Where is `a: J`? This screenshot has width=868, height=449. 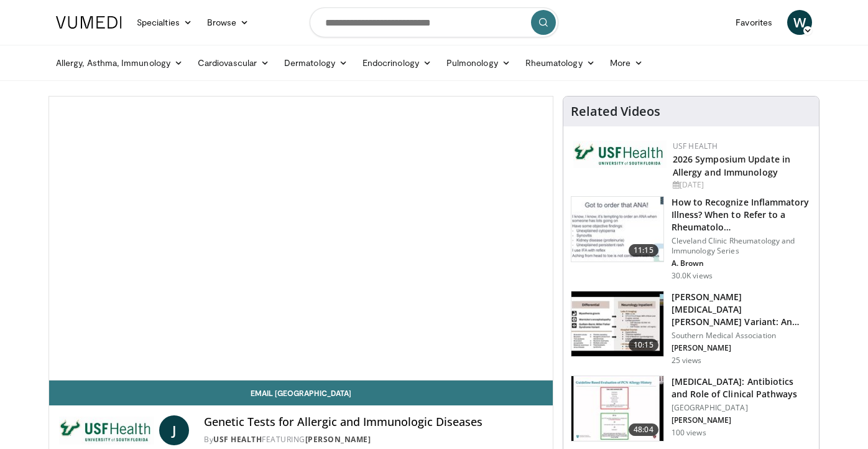 a: J is located at coordinates (174, 430).